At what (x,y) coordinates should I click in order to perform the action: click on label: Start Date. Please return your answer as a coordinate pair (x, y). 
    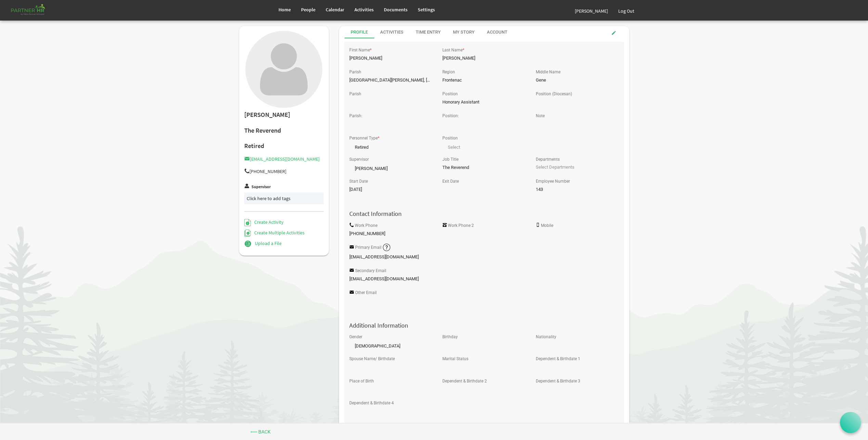
    Looking at the image, I should click on (358, 181).